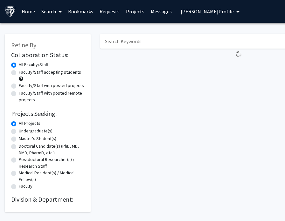  I want to click on label: All Projects, so click(30, 123).